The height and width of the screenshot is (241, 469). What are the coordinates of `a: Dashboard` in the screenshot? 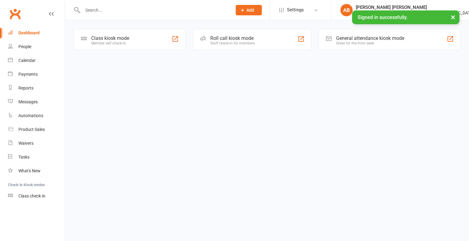 It's located at (36, 33).